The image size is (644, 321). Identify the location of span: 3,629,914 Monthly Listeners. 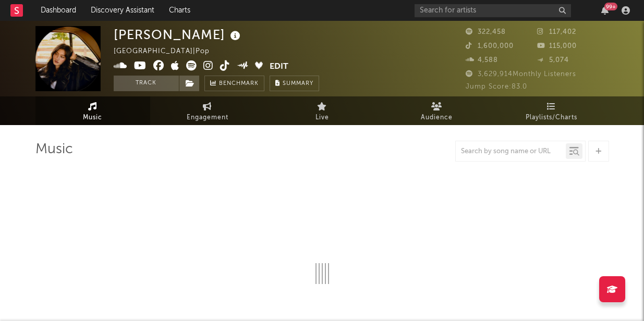
(521, 74).